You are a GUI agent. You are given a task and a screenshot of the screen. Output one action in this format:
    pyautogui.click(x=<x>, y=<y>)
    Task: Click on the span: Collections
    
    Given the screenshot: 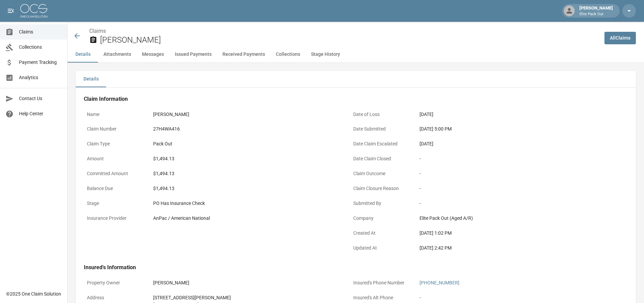 What is the action you would take?
    pyautogui.click(x=40, y=47)
    